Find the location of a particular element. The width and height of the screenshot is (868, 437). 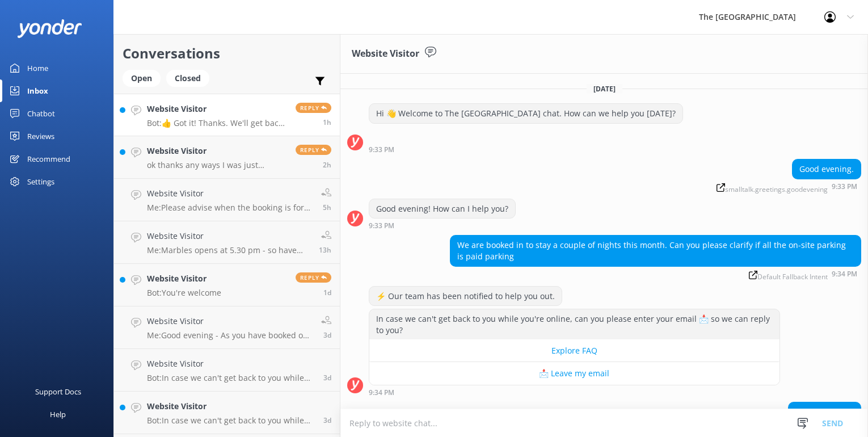

div: Chatbot is located at coordinates (41, 114).